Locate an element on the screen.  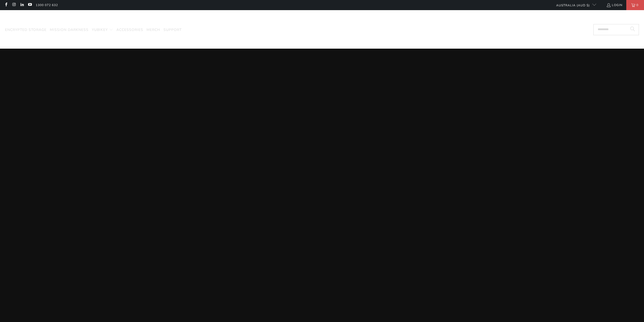
button: Search is located at coordinates (633, 29).